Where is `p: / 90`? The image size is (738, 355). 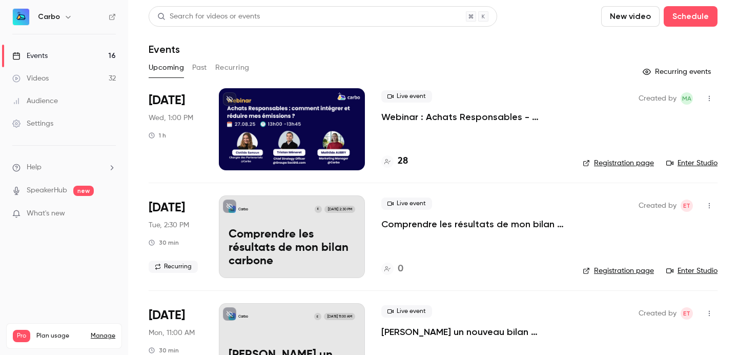 p: / 90 is located at coordinates (106, 346).